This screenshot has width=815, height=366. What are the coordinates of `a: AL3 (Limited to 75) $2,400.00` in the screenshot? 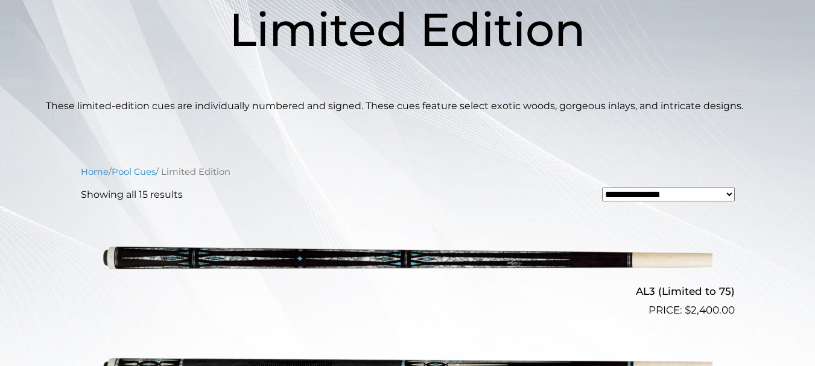 It's located at (408, 265).